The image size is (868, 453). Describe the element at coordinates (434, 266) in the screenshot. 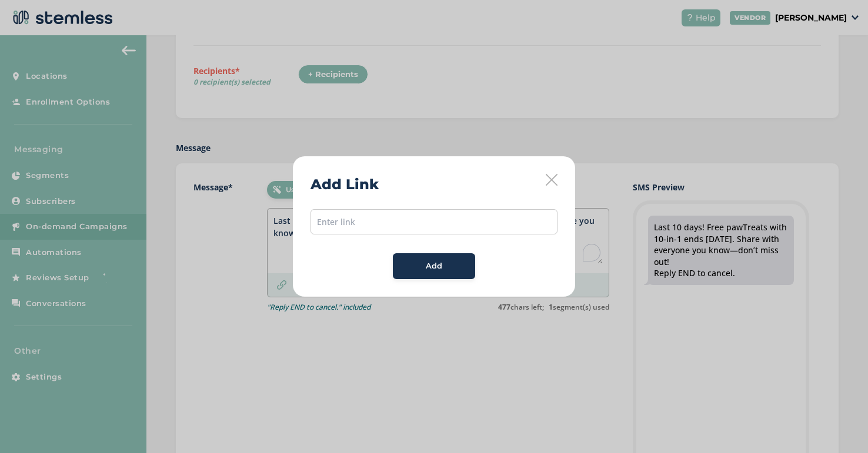

I see `button: Add` at that location.